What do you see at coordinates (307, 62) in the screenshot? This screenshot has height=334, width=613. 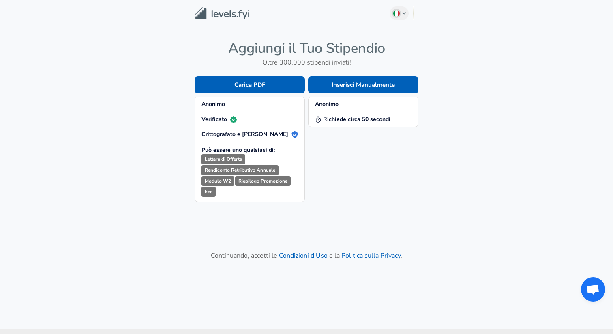 I see `h6: Oltre 300.000 stipendi inviati!` at bounding box center [307, 62].